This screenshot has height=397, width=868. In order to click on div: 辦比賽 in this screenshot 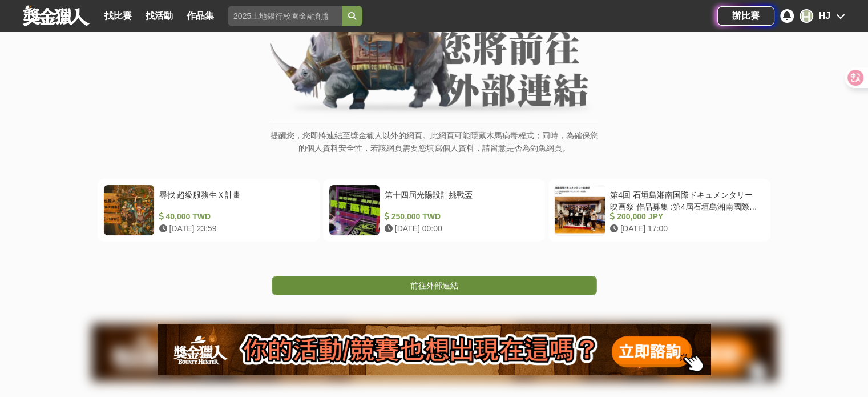, I will do `click(746, 16)`.